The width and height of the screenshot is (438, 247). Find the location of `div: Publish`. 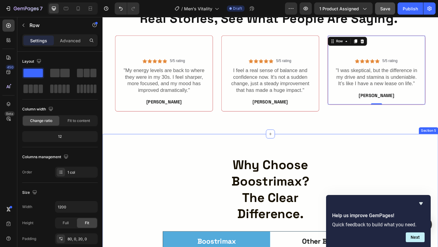

div: Publish is located at coordinates (410, 9).